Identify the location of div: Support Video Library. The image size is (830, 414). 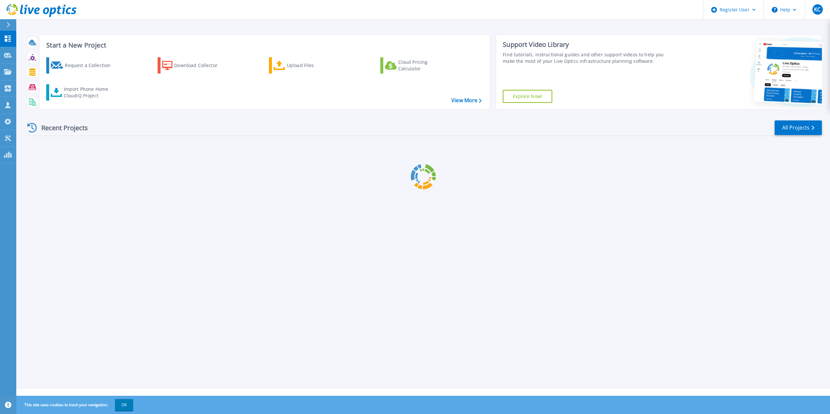
(587, 45).